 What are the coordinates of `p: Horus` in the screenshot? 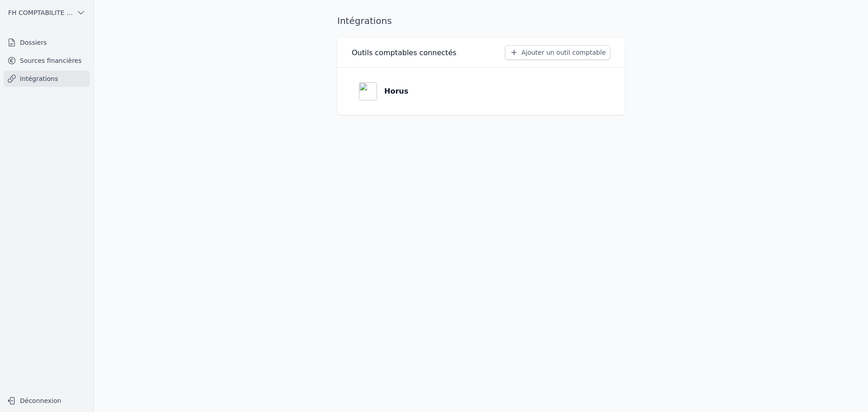 It's located at (396, 91).